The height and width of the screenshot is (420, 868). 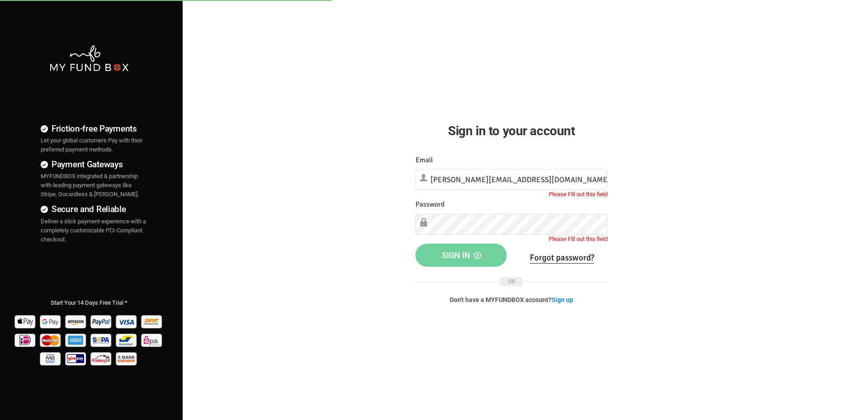 What do you see at coordinates (101, 358) in the screenshot?
I see `img: p24 Pay` at bounding box center [101, 358].